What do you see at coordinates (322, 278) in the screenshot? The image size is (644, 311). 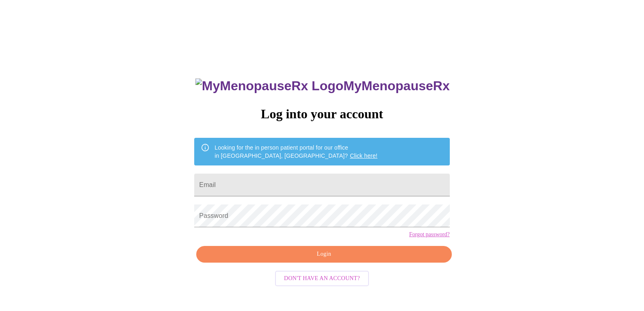 I see `span: Don't have an account?` at bounding box center [322, 278].